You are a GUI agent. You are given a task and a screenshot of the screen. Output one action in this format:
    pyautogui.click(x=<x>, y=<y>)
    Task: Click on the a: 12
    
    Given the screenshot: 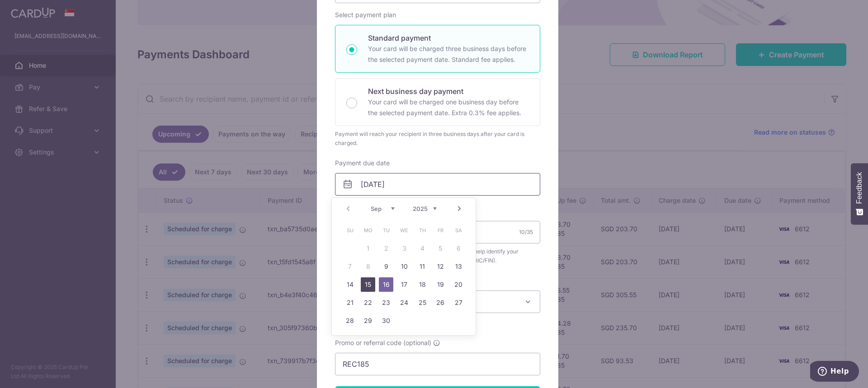 What is the action you would take?
    pyautogui.click(x=440, y=266)
    